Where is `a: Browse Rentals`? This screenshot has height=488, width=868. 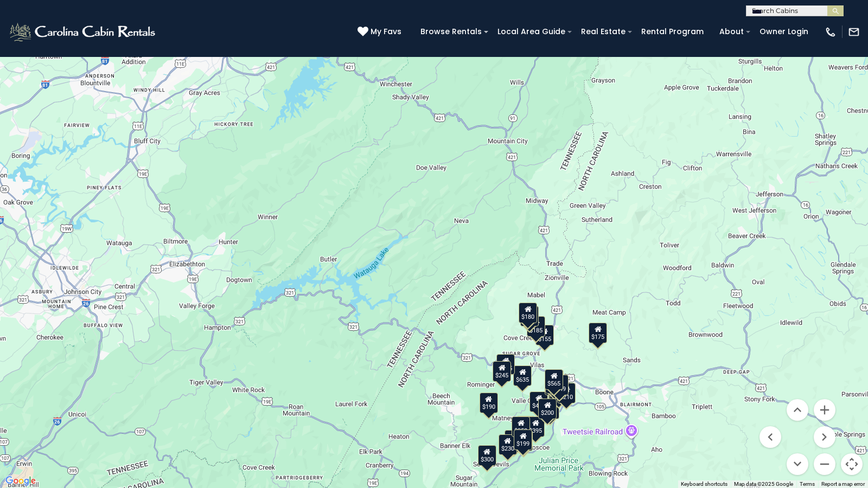
a: Browse Rentals is located at coordinates (451, 32).